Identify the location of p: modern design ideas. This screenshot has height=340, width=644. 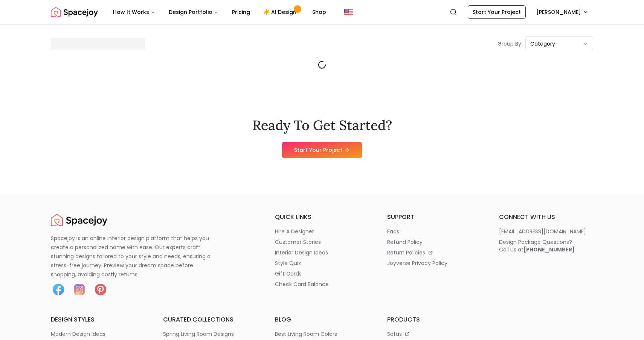
(78, 334).